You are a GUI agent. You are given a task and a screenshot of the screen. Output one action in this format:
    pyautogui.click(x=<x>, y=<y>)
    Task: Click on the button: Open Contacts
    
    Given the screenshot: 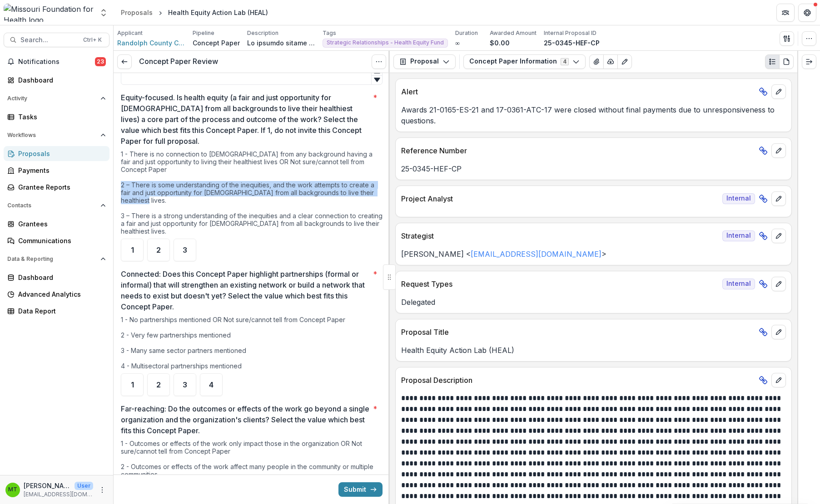 What is the action you would take?
    pyautogui.click(x=56, y=205)
    